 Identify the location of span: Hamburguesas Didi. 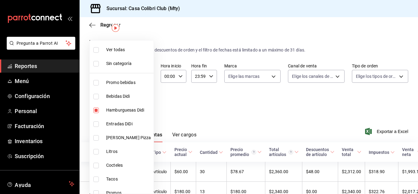
(129, 110).